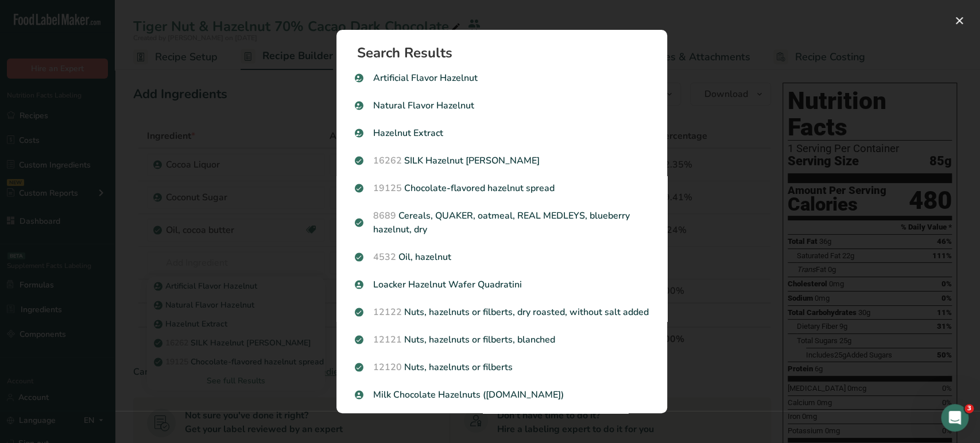 The width and height of the screenshot is (980, 443). I want to click on span: 16262, so click(388, 161).